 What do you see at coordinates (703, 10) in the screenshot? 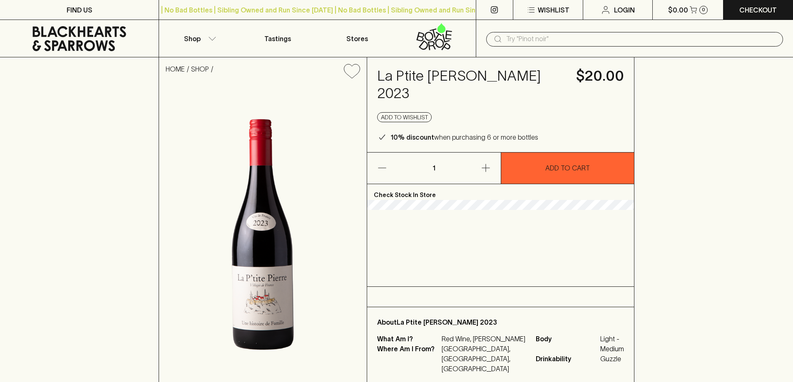
I see `p: 0` at bounding box center [703, 10].